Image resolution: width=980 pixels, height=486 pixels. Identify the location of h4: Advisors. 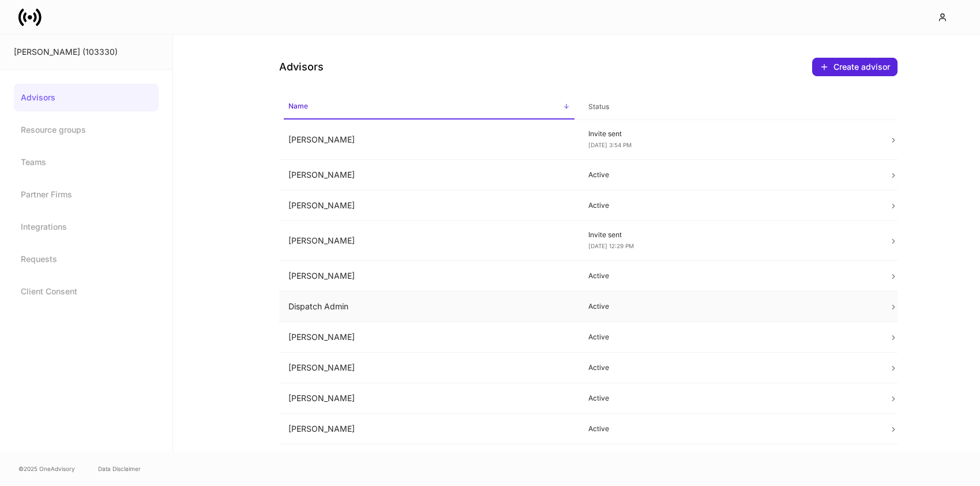
(301, 67).